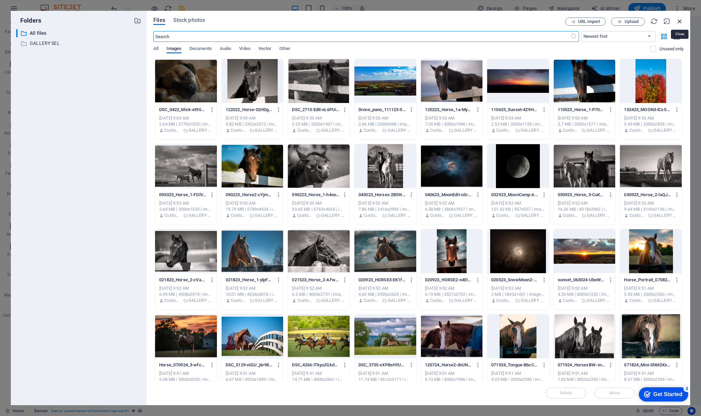 The width and height of the screenshot is (701, 416). I want to click on span: Audio, so click(225, 49).